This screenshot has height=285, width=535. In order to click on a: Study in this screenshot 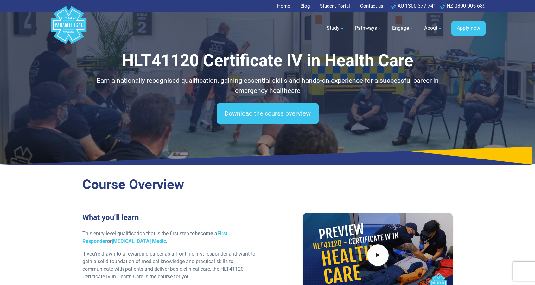, I will do `click(336, 28)`.